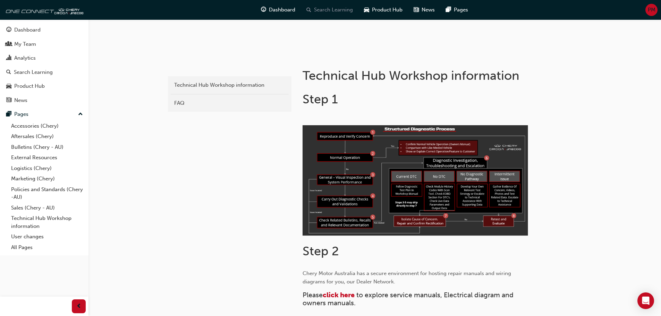  I want to click on span: Pages, so click(461, 10).